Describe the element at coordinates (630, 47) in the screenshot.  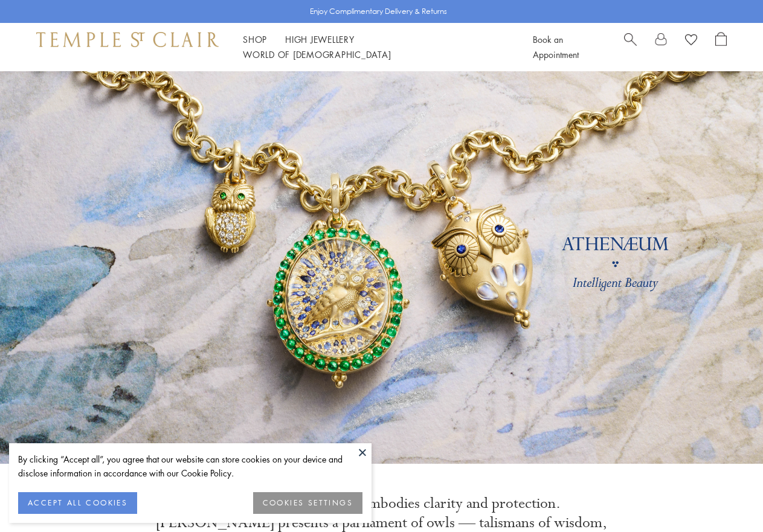
I see `a: Search` at that location.